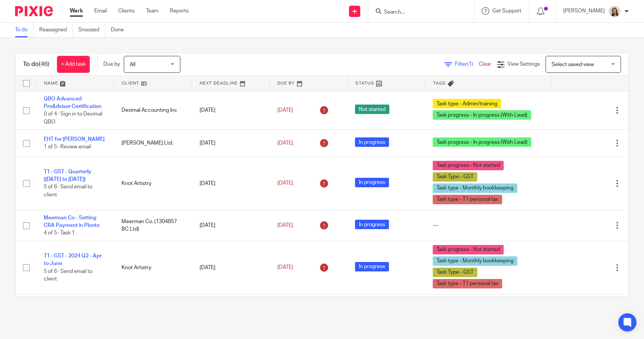 The height and width of the screenshot is (339, 644). I want to click on a: Work, so click(76, 11).